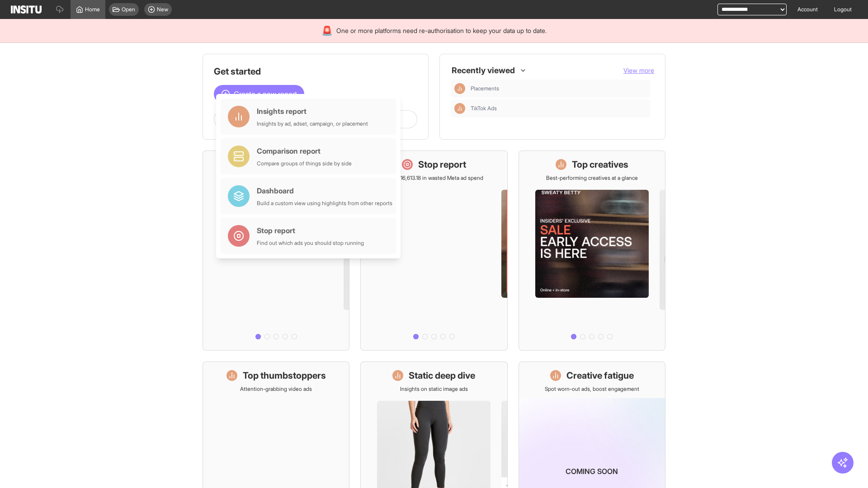 This screenshot has height=488, width=868. I want to click on span: Open, so click(128, 10).